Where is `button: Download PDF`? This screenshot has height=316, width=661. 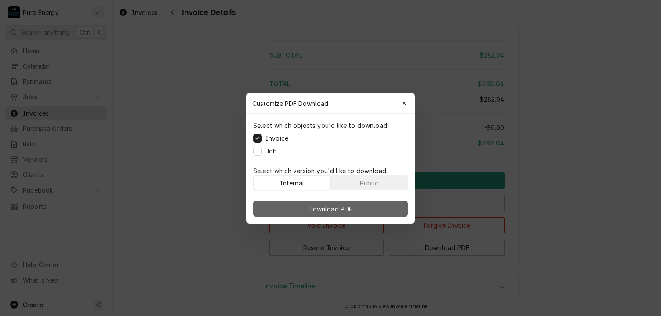 button: Download PDF is located at coordinates (331, 209).